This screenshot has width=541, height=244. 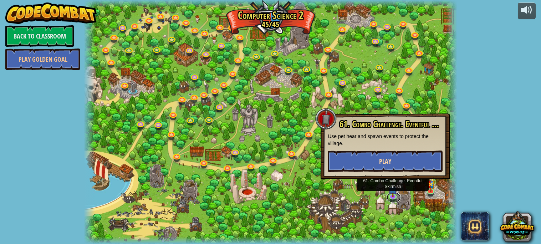 I want to click on img: level-banner-unstarted-subscriber.png, so click(x=393, y=189).